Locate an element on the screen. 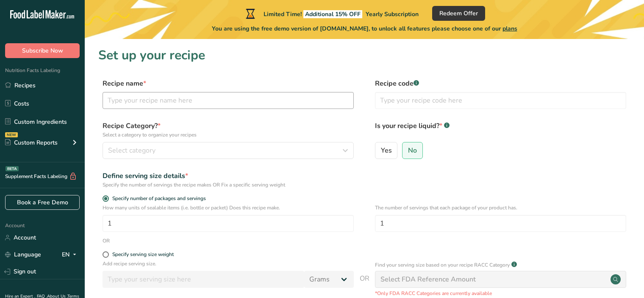 This screenshot has height=298, width=644. p: Find your serving size based on your recipe RACC Category is located at coordinates (443, 265).